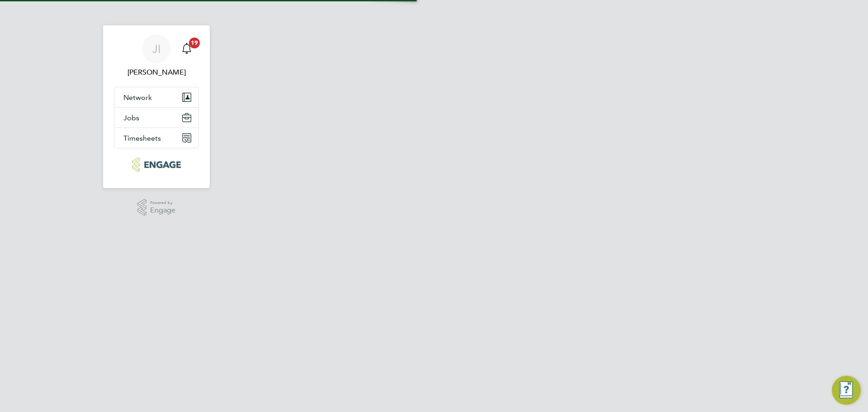 The width and height of the screenshot is (868, 412). What do you see at coordinates (157, 49) in the screenshot?
I see `span: JI` at bounding box center [157, 49].